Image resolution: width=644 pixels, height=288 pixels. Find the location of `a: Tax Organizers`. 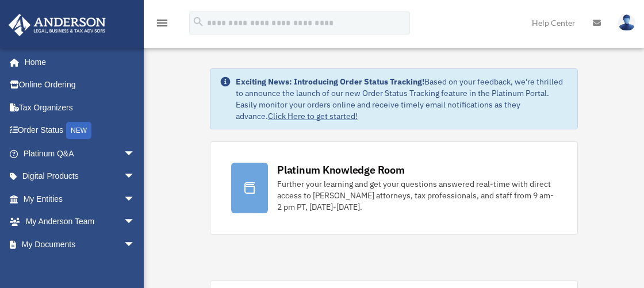

a: Tax Organizers is located at coordinates (80, 107).